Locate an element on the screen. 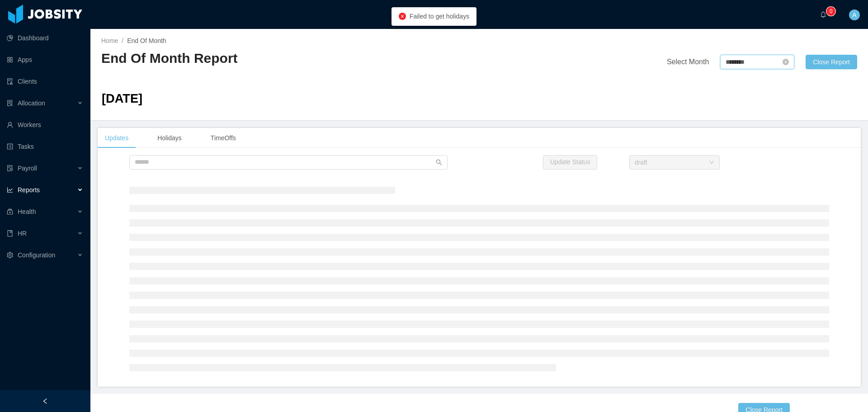 Image resolution: width=868 pixels, height=412 pixels. i: icon: down is located at coordinates (711, 163).